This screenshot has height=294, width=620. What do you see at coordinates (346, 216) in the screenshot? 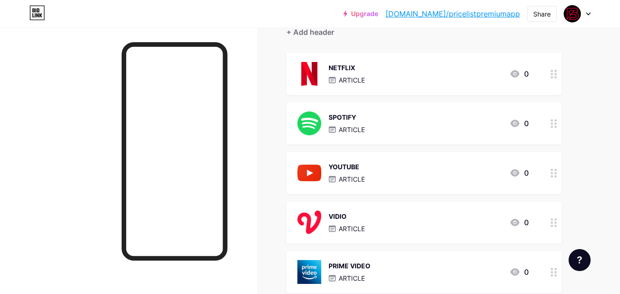
I see `div: VIDIO` at bounding box center [346, 216].